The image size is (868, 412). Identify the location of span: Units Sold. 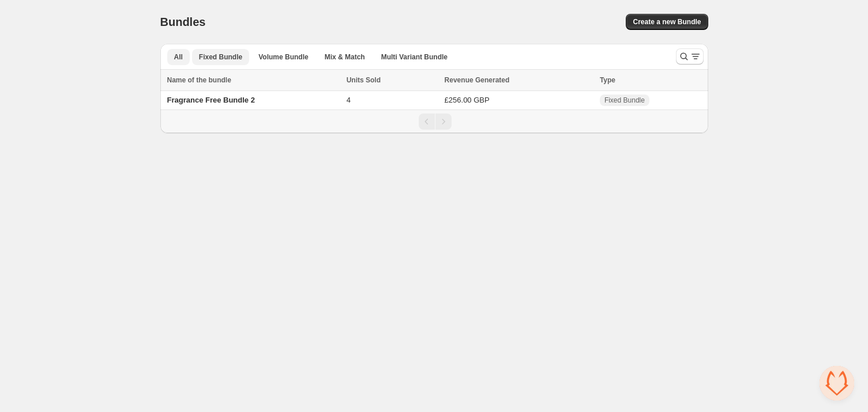
(364, 81).